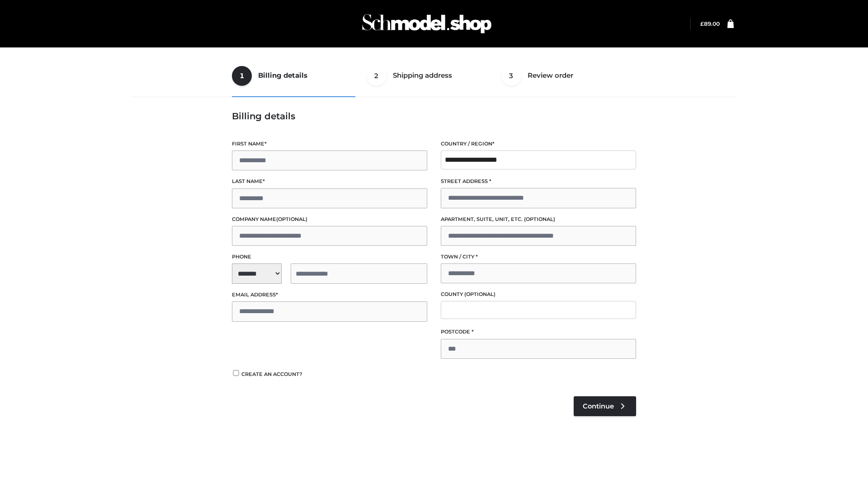  What do you see at coordinates (605, 406) in the screenshot?
I see `a: Continue` at bounding box center [605, 406].